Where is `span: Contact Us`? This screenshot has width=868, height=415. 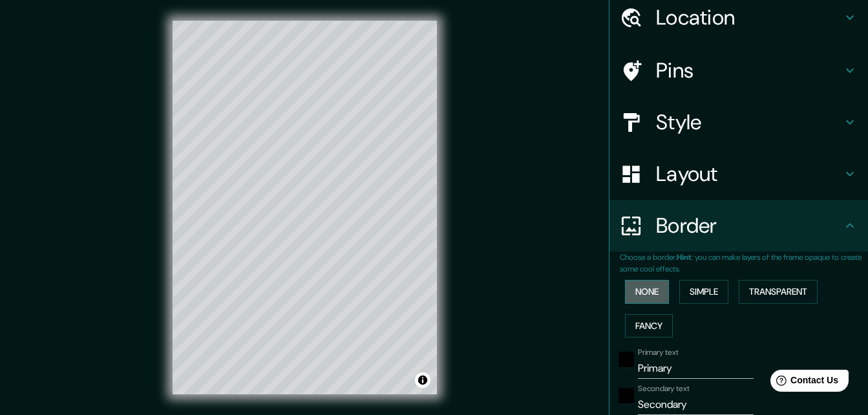 span: Contact Us is located at coordinates (62, 15).